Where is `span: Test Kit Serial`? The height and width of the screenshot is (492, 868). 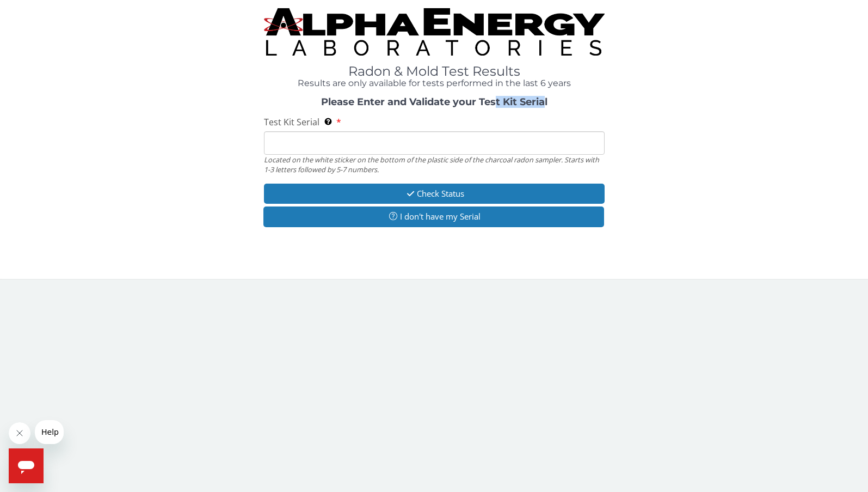 span: Test Kit Serial is located at coordinates (292, 122).